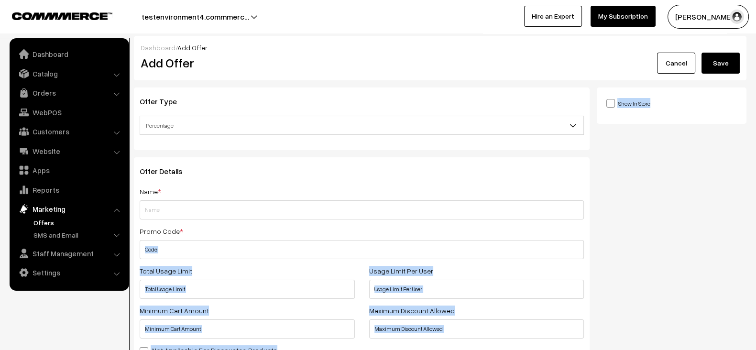 The height and width of the screenshot is (350, 756). I want to click on a: Marketing, so click(69, 209).